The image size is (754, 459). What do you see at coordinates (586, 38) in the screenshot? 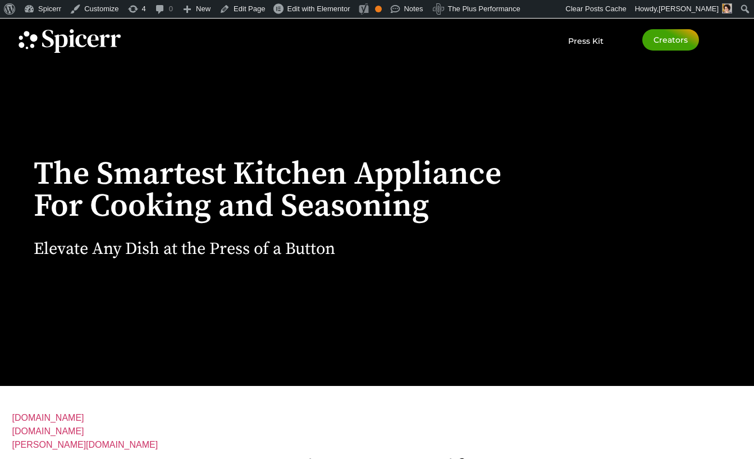
I see `a: Press Kit` at bounding box center [586, 38].